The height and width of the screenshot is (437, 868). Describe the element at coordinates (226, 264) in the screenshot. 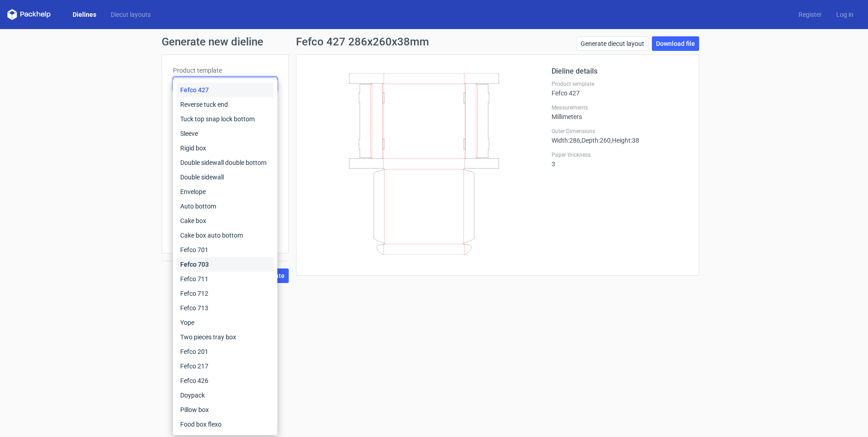

I see `div: Fefco 703` at that location.